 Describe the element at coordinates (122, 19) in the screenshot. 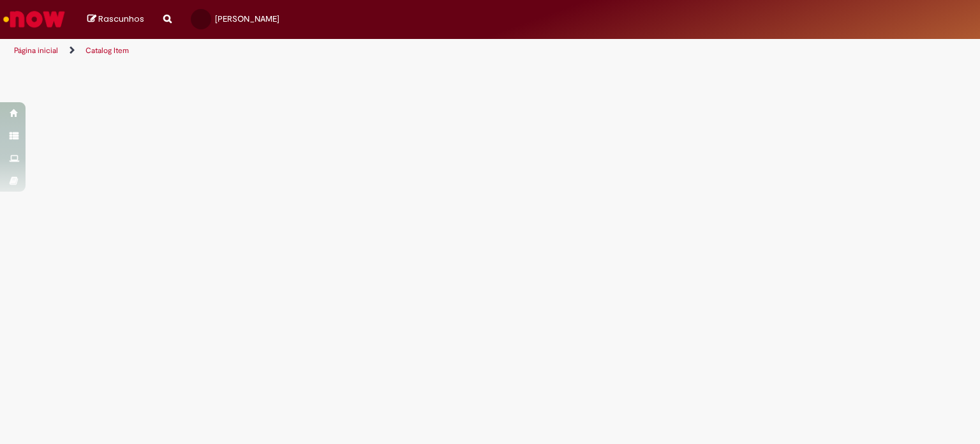

I see `span: Rascunhos` at that location.